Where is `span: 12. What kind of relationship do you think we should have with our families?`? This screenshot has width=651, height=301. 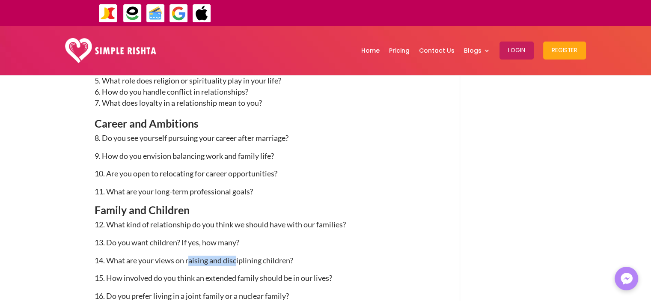
span: 12. What kind of relationship do you think we should have with our families? is located at coordinates (220, 224).